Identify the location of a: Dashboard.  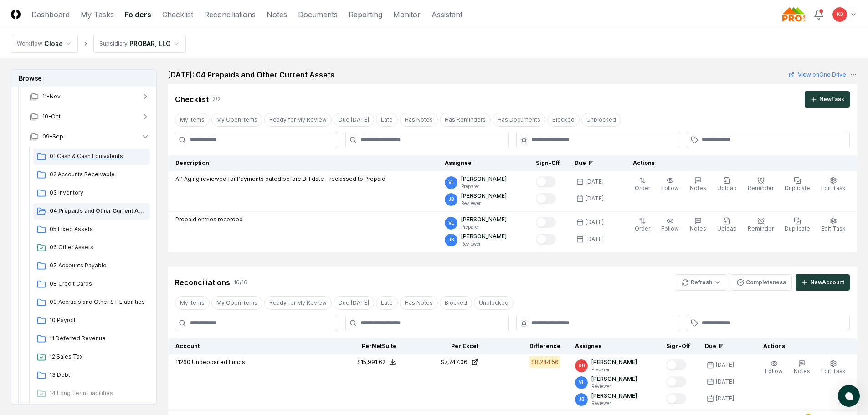
(51, 15).